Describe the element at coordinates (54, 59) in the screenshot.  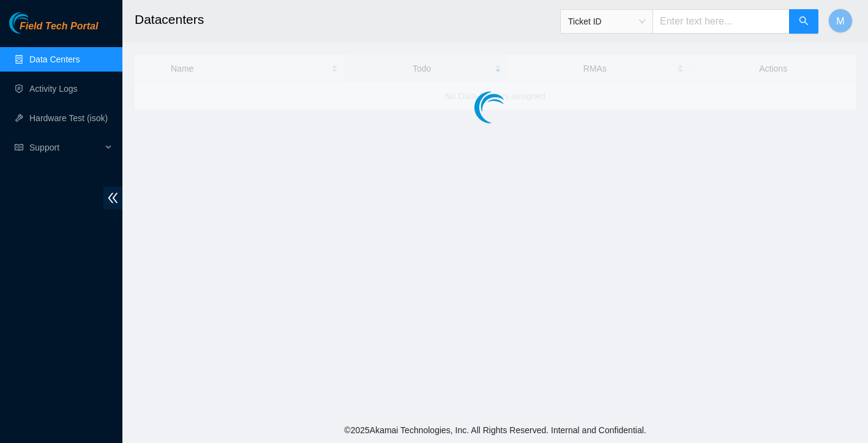
I see `a: Data Centers` at that location.